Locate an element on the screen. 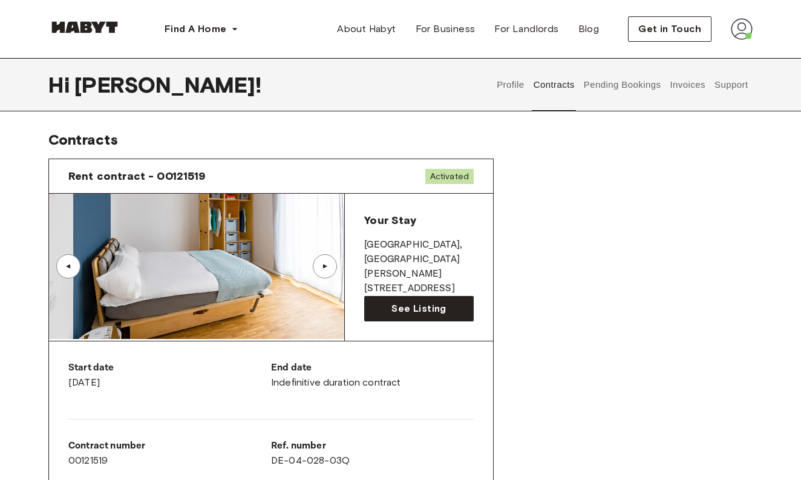 The height and width of the screenshot is (480, 801). span: Activated is located at coordinates (450, 176).